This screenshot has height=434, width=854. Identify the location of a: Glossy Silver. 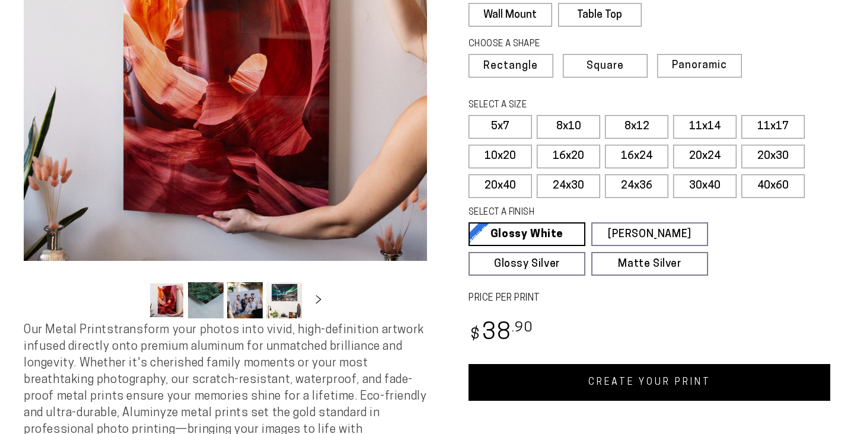
(527, 264).